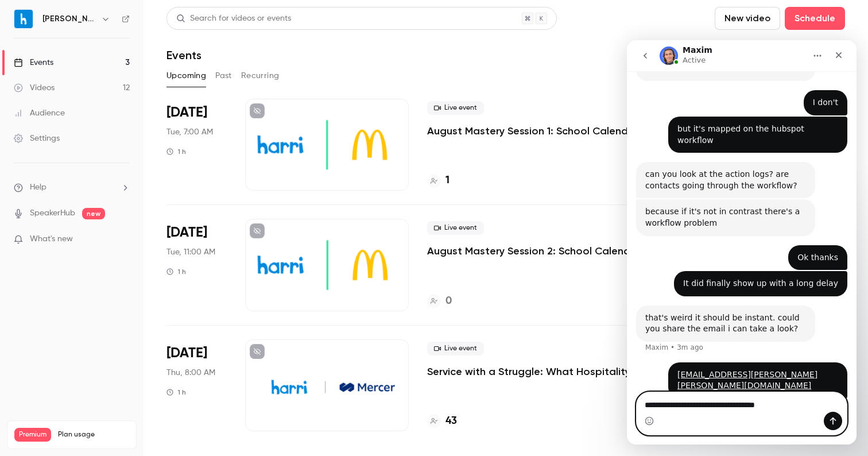  What do you see at coordinates (34, 88) in the screenshot?
I see `div: Videos` at bounding box center [34, 88].